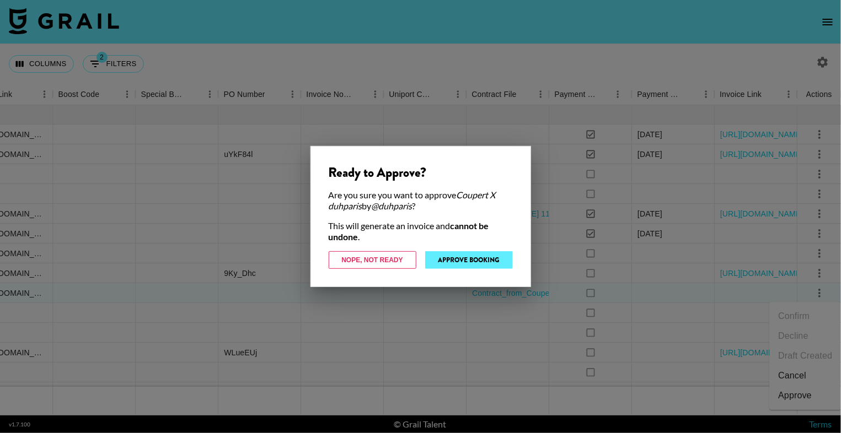 The height and width of the screenshot is (433, 841). I want to click on em: Coupert X duhparis, so click(412, 200).